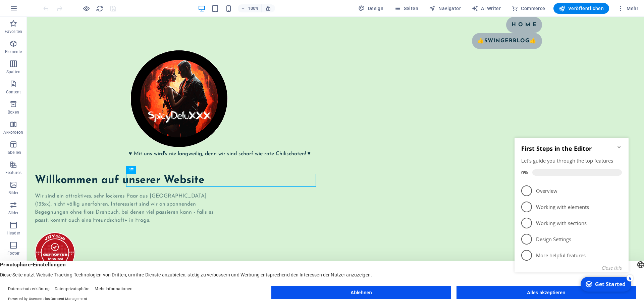  What do you see at coordinates (15, 41) in the screenshot?
I see `span: 0%` at bounding box center [15, 41].